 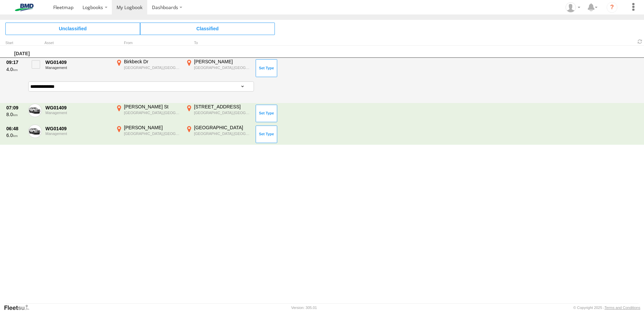 What do you see at coordinates (16, 114) in the screenshot?
I see `div: 8.0` at bounding box center [16, 114].